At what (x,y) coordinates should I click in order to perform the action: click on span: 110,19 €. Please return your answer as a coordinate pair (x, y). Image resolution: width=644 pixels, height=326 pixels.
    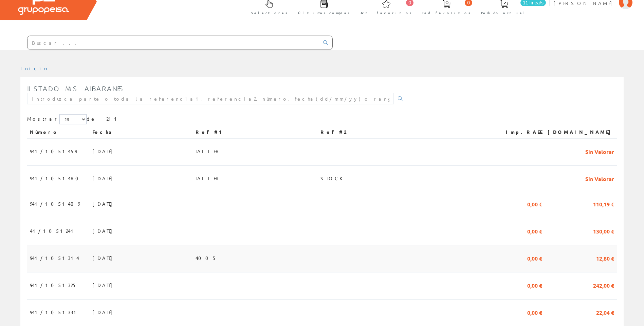
    Looking at the image, I should click on (604, 204).